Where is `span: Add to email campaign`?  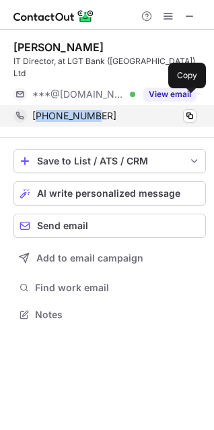 span: Add to email campaign is located at coordinates (90, 258).